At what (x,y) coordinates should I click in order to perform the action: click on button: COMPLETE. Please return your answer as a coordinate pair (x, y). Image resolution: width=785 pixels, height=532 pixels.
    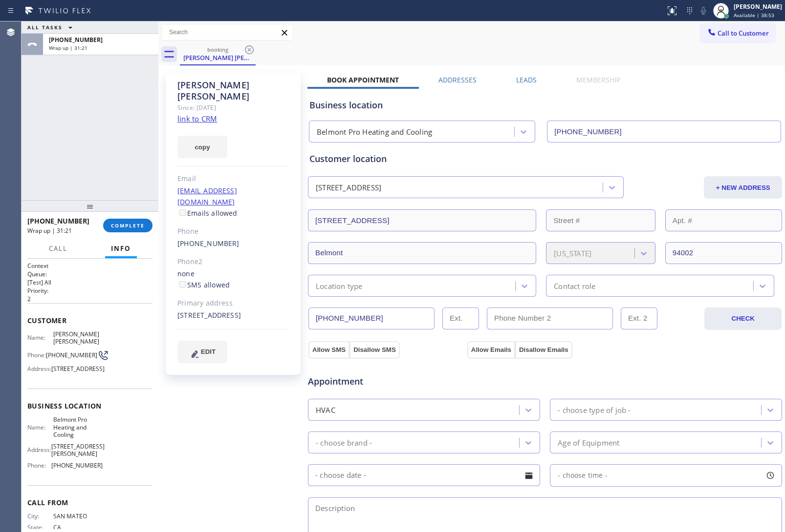
    Looking at the image, I should click on (128, 225).